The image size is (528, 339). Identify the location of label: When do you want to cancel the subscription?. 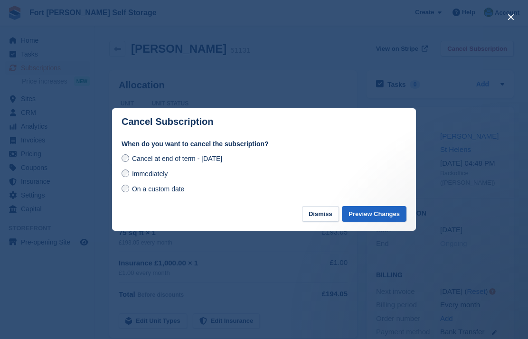
(264, 144).